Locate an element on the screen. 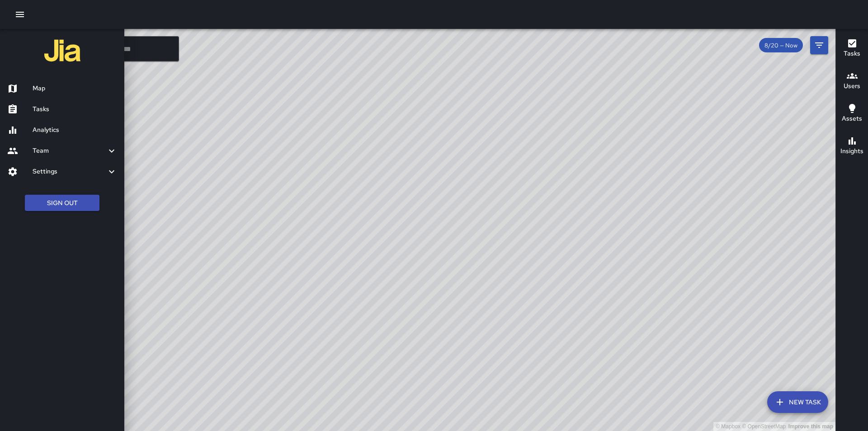  h6: Insights is located at coordinates (851, 151).